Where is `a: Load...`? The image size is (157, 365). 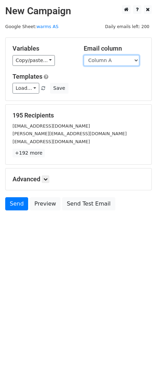
a: Load... is located at coordinates (26, 88).